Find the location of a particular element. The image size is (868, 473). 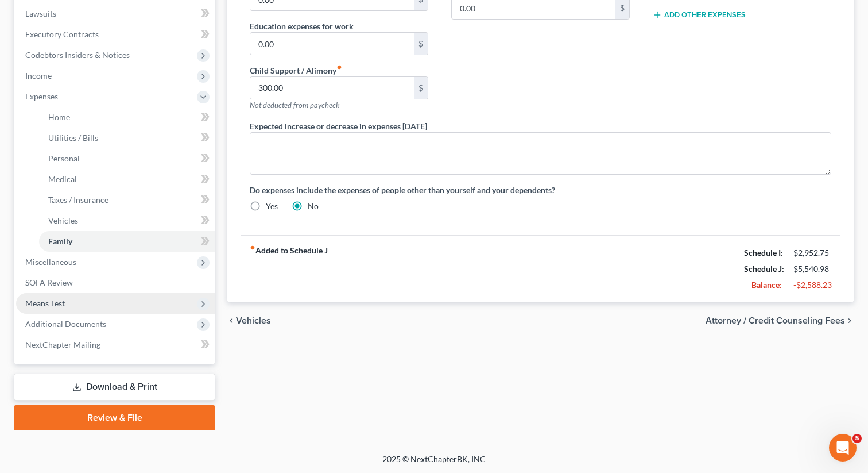

a: Utilities / Bills is located at coordinates (127, 138).